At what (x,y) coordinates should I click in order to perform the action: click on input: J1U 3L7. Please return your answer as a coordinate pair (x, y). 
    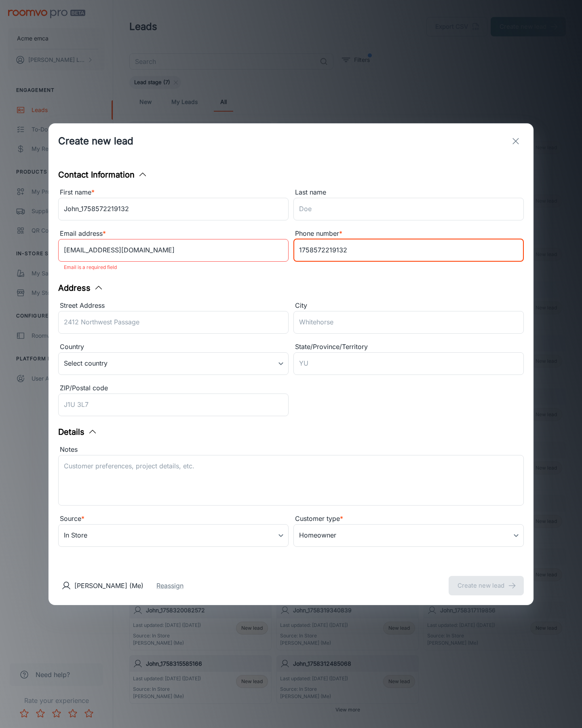
    Looking at the image, I should click on (173, 405).